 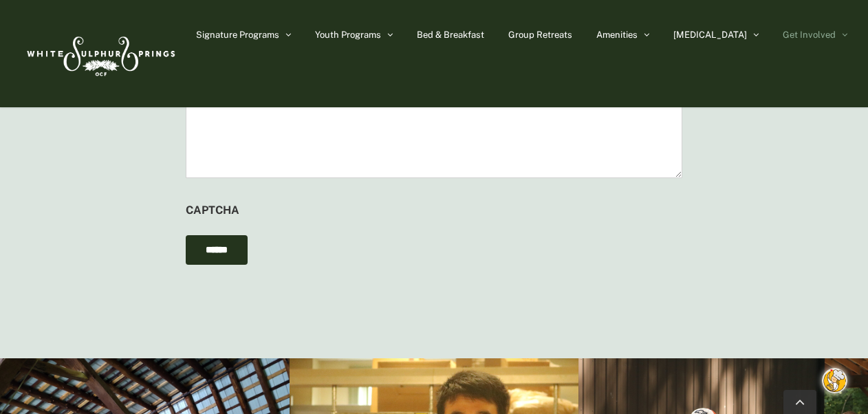 I want to click on span: Group Retreats, so click(x=540, y=34).